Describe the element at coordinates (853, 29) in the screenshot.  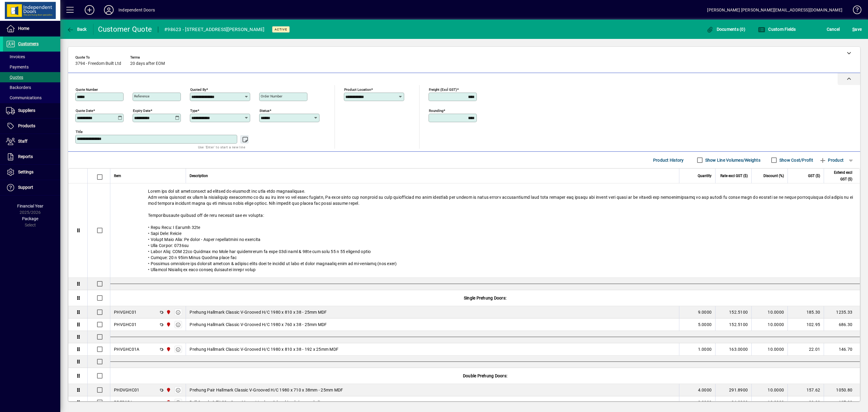
I see `span: S` at that location.